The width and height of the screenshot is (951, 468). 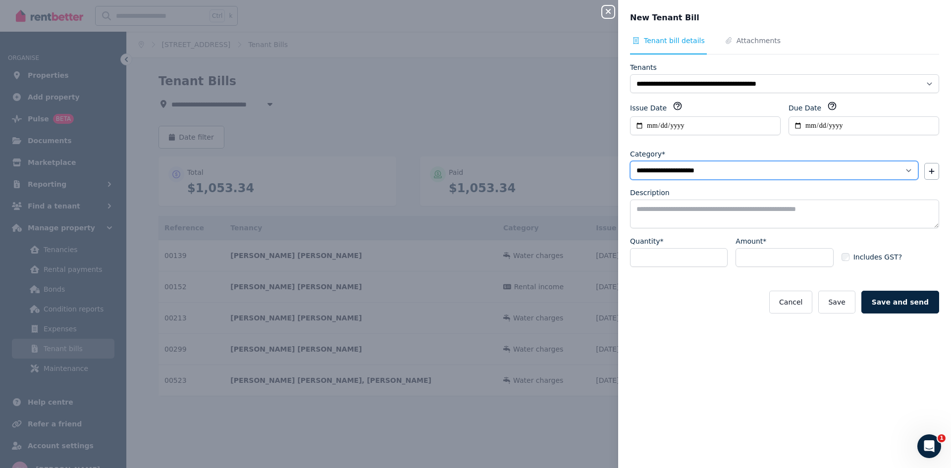 What do you see at coordinates (650, 193) in the screenshot?
I see `label: Description` at bounding box center [650, 193].